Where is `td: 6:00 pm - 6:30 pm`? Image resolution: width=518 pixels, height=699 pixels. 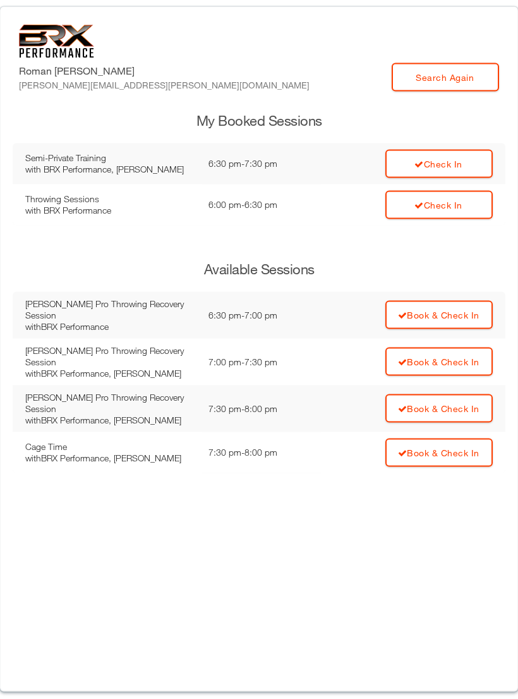 td: 6:00 pm - 6:30 pm is located at coordinates (262, 205).